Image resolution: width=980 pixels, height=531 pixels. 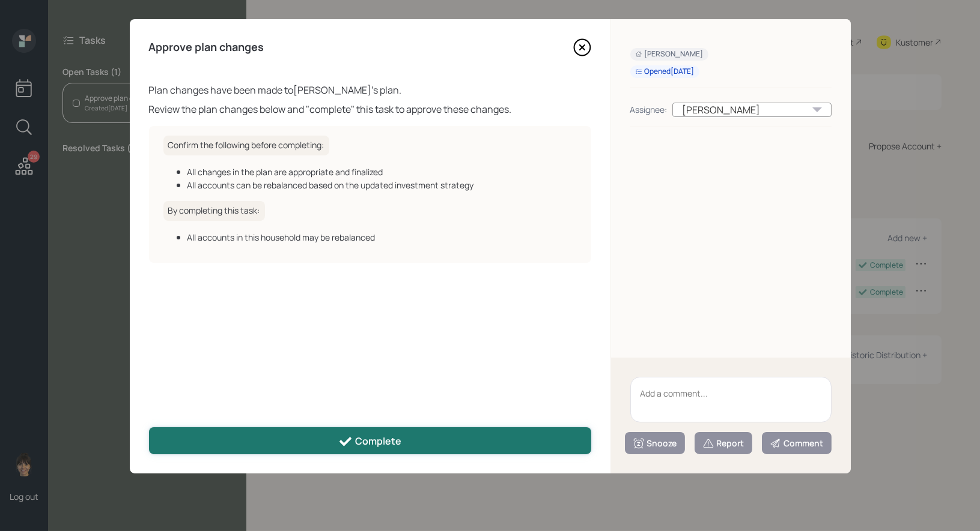 What do you see at coordinates (382, 237) in the screenshot?
I see `div: All accounts in this household may be rebalanced` at bounding box center [382, 237].